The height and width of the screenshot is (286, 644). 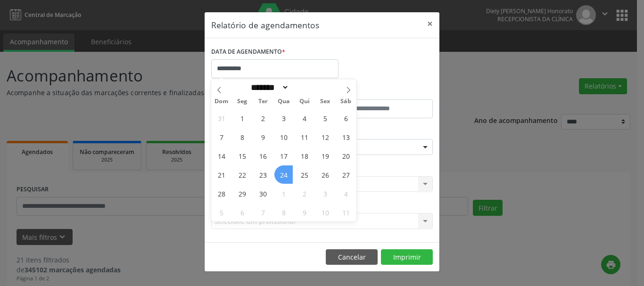 What do you see at coordinates (242, 212) in the screenshot?
I see `span: Outubro 6, 2025` at bounding box center [242, 212].